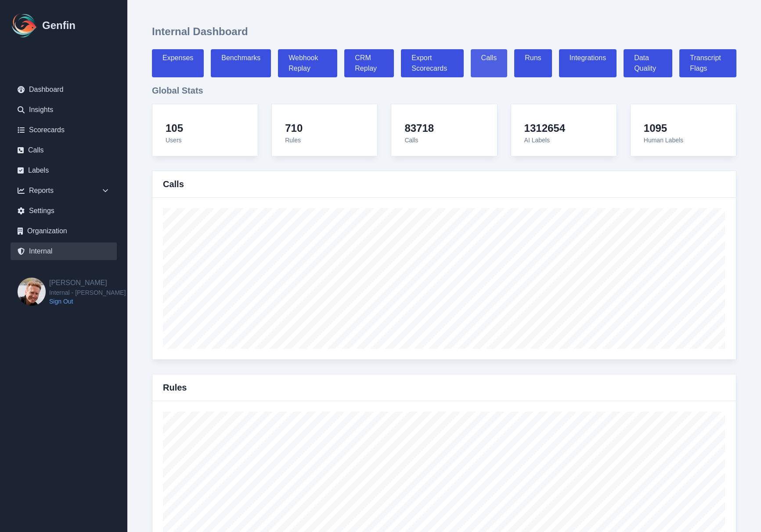 The height and width of the screenshot is (532, 761). I want to click on span: Human Labels, so click(663, 141).